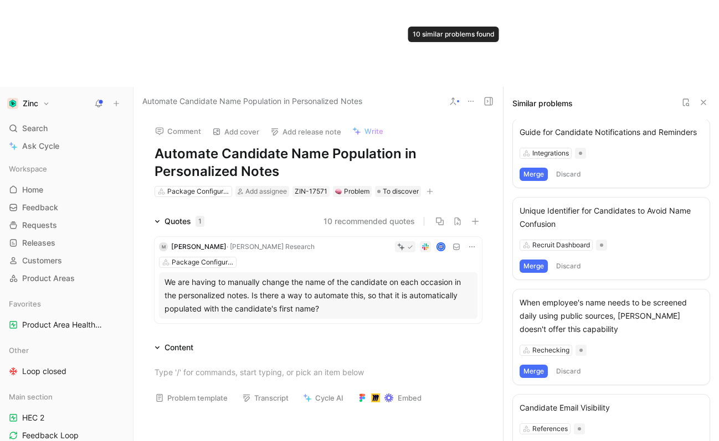 The image size is (719, 441). I want to click on a: Home, so click(66, 190).